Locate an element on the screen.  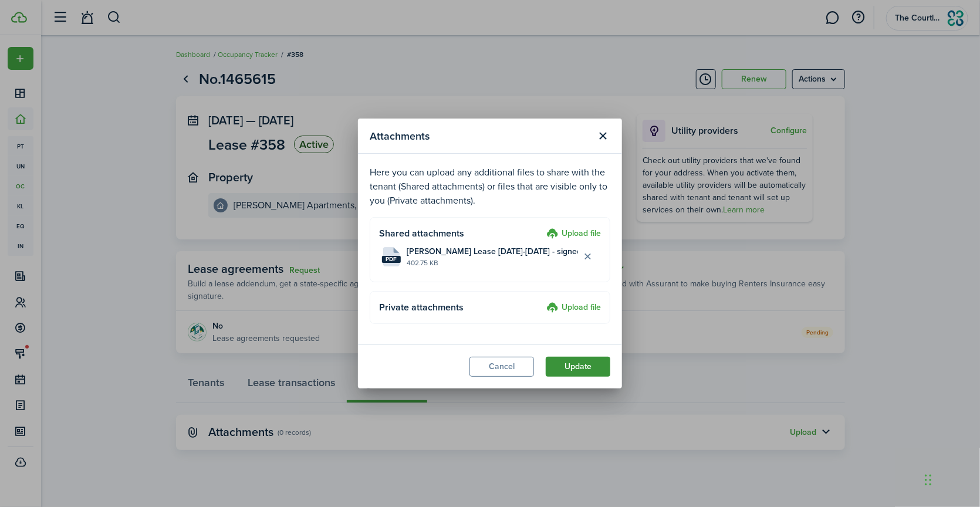
div: Chat Widget is located at coordinates (950, 479).